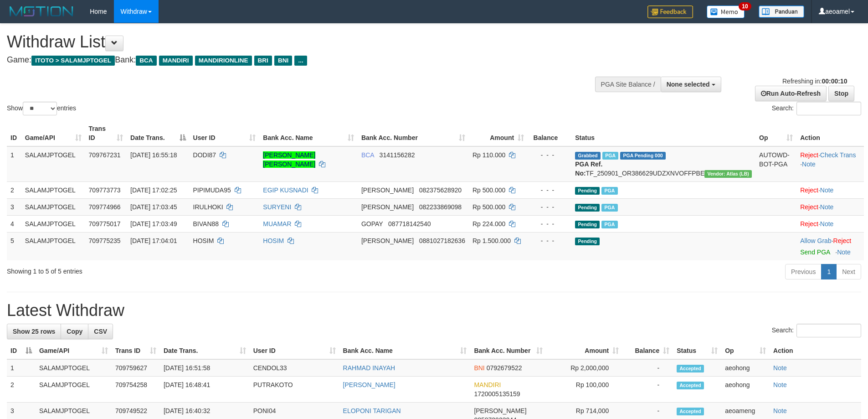 Image resolution: width=868 pixels, height=419 pixels. Describe the element at coordinates (294, 389) in the screenshot. I see `td: PUTRAKOTO` at that location.